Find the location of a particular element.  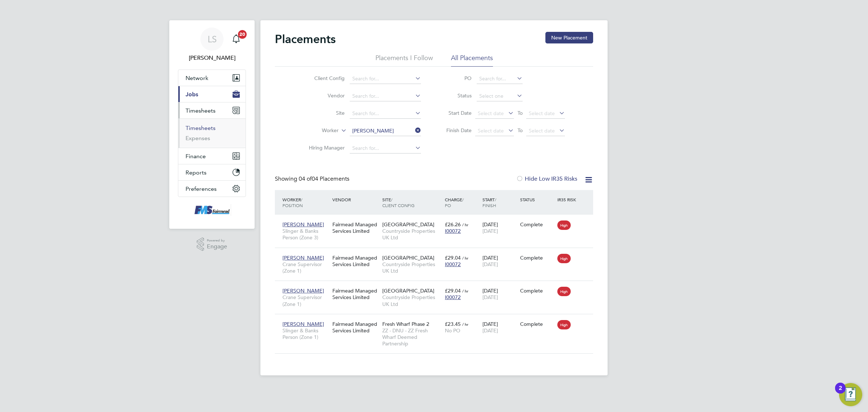

span: No PO is located at coordinates (453, 330).